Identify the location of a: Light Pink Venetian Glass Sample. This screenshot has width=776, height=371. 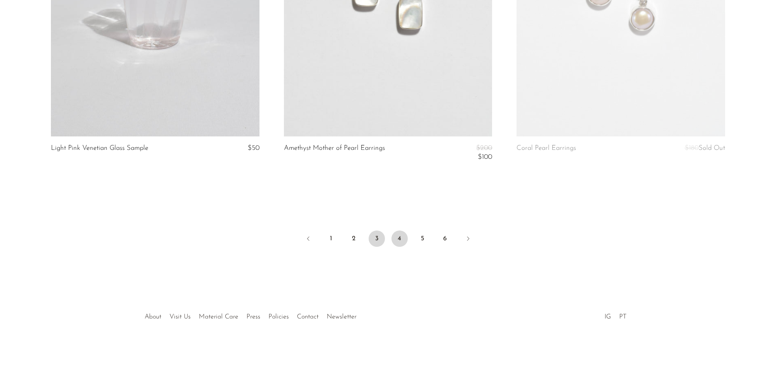
(99, 148).